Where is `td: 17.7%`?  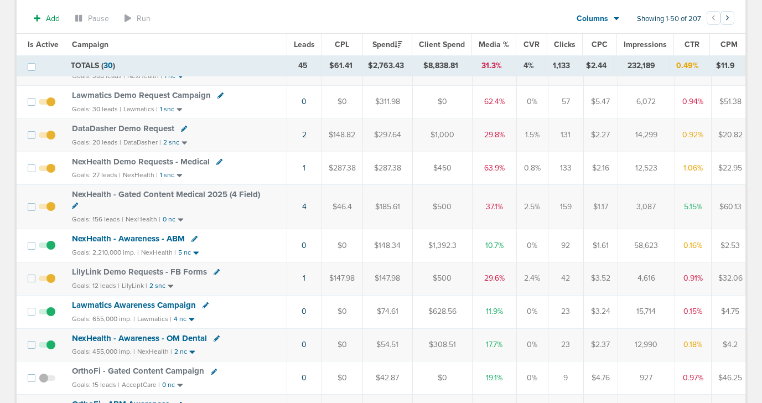
td: 17.7% is located at coordinates (494, 345).